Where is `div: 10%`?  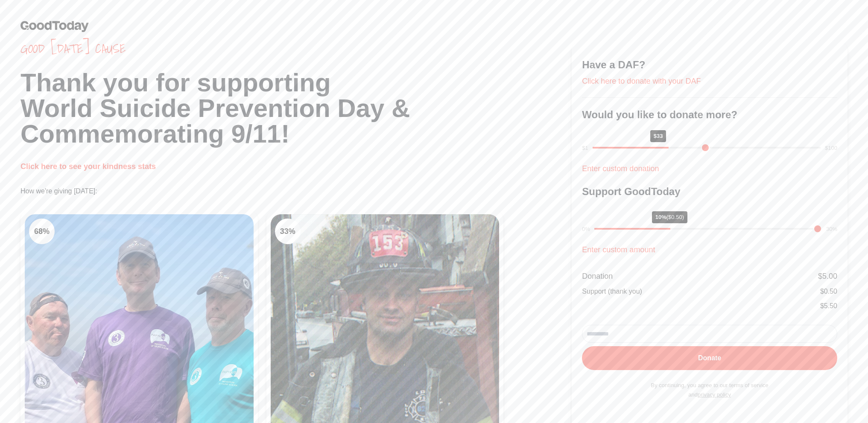
div: 10% is located at coordinates (670, 217).